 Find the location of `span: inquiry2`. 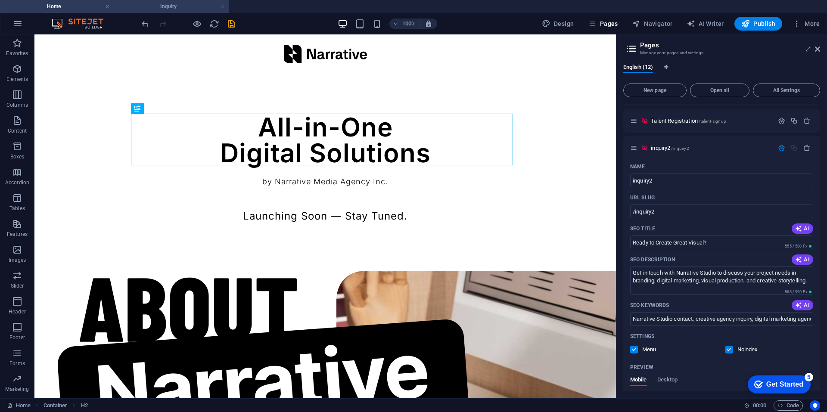

span: inquiry2 is located at coordinates (670, 148).